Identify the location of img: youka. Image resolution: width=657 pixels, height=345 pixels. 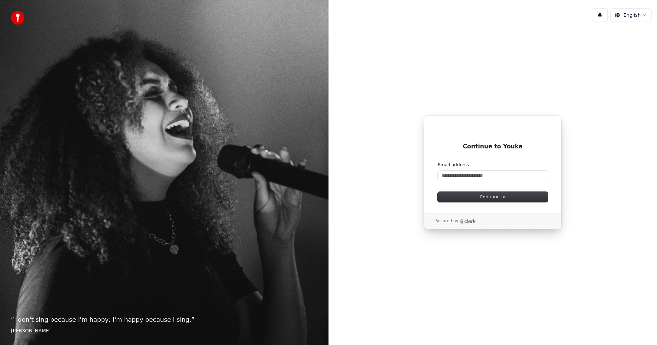
(18, 18).